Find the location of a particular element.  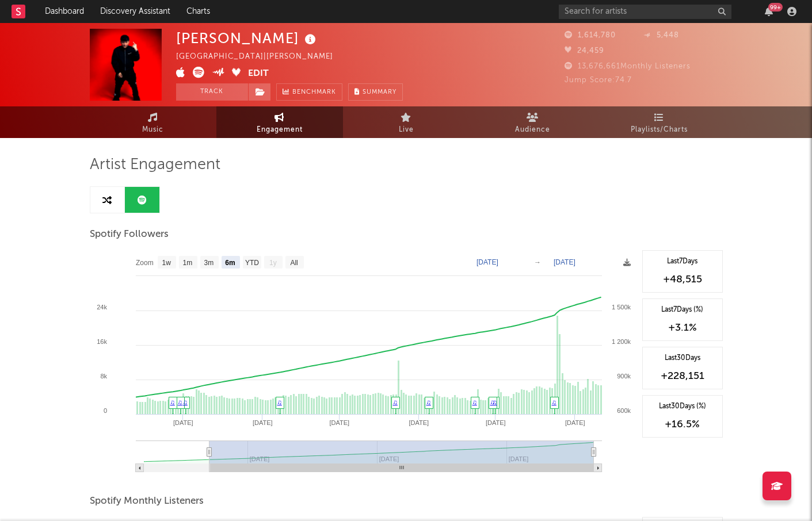

text: 0 is located at coordinates (105, 411).